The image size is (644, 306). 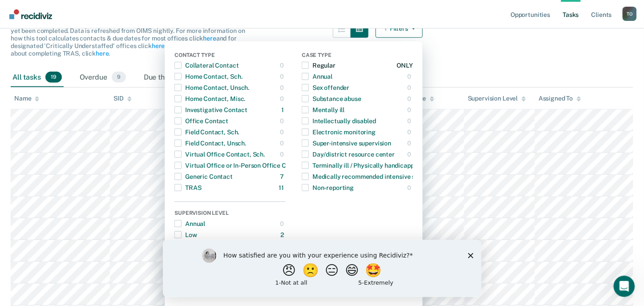 I want to click on button: 3, so click(x=169, y=30).